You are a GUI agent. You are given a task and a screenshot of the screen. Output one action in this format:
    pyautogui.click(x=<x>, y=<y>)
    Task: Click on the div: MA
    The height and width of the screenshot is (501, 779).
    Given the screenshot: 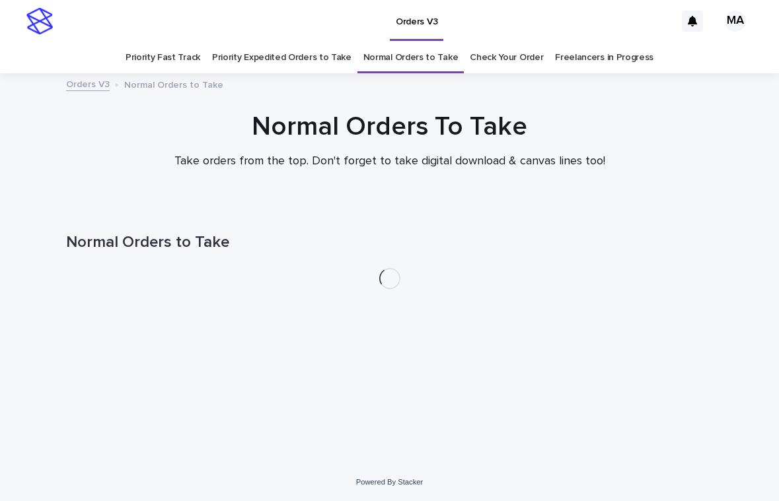 What is the action you would take?
    pyautogui.click(x=735, y=21)
    